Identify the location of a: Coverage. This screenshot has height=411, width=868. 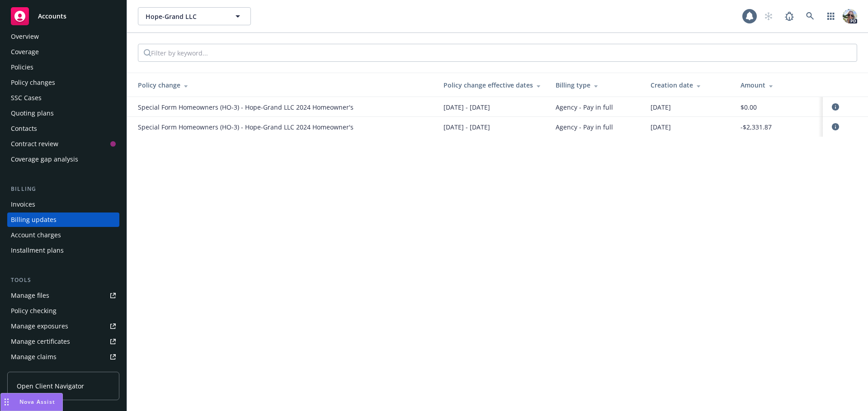
(63, 52).